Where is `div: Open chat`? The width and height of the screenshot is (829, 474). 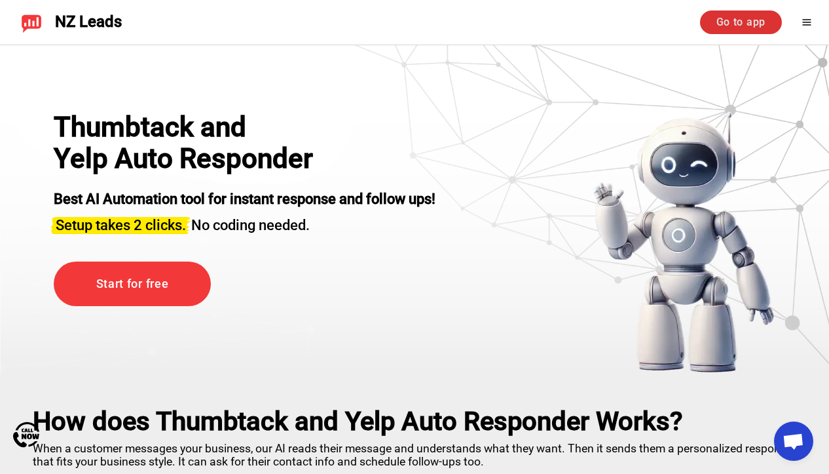
div: Open chat is located at coordinates (794, 441).